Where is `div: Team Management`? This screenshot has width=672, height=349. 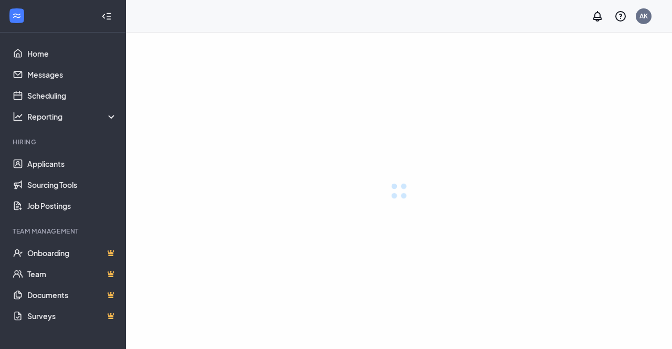
div: Team Management is located at coordinates (64, 231).